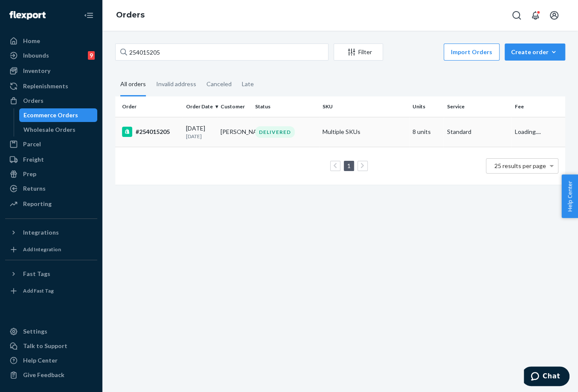 This screenshot has width=578, height=392. Describe the element at coordinates (149, 107) in the screenshot. I see `th: Order` at that location.